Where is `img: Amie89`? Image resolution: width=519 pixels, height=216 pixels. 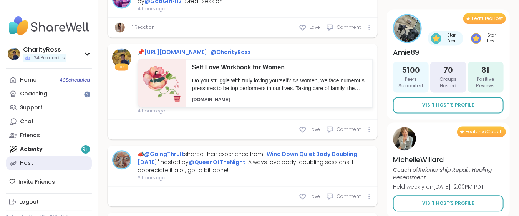 img: Amie89 is located at coordinates (407, 28).